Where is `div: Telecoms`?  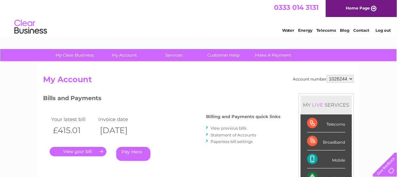
div: Telecoms is located at coordinates (326, 123).